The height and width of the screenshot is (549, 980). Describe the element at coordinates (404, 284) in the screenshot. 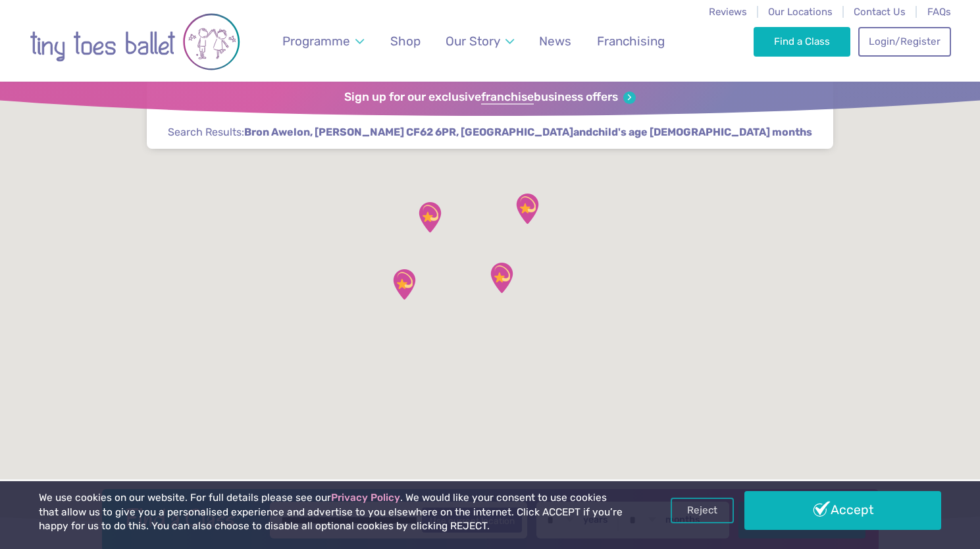

I see `div: Our Lady & St Illtyd's Church Hall` at that location.